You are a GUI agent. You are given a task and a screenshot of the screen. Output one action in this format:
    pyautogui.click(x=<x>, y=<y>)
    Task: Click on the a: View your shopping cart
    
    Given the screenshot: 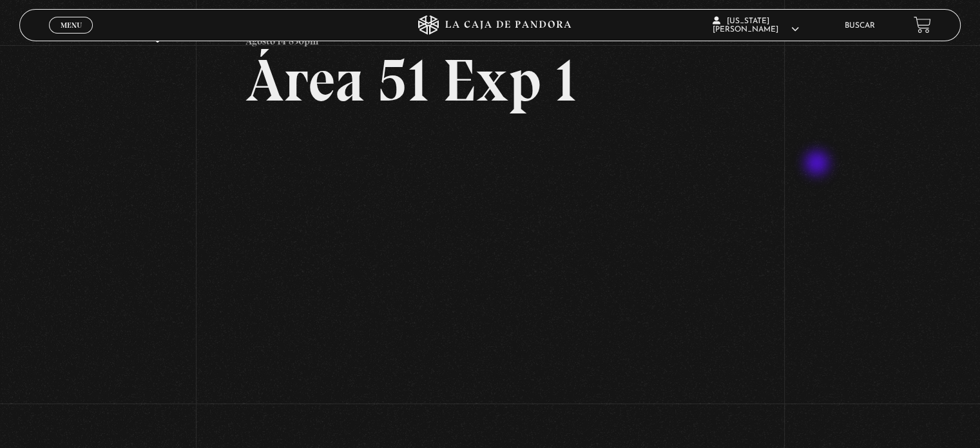 What is the action you would take?
    pyautogui.click(x=922, y=24)
    